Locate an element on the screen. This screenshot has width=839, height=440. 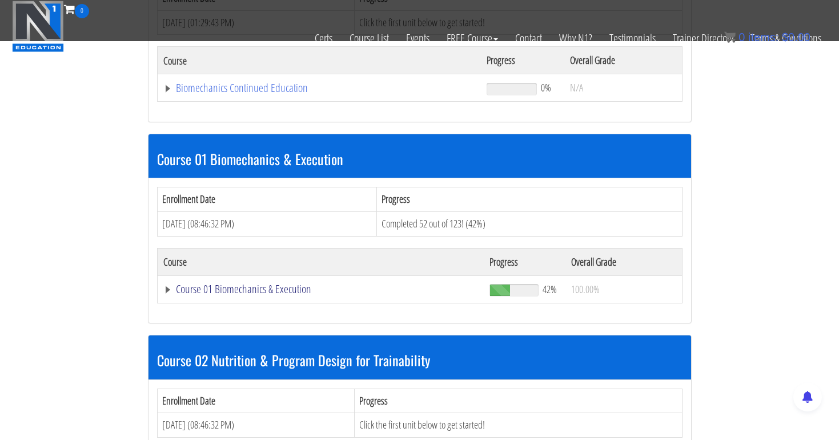
img: icon11.png is located at coordinates (730, 37).